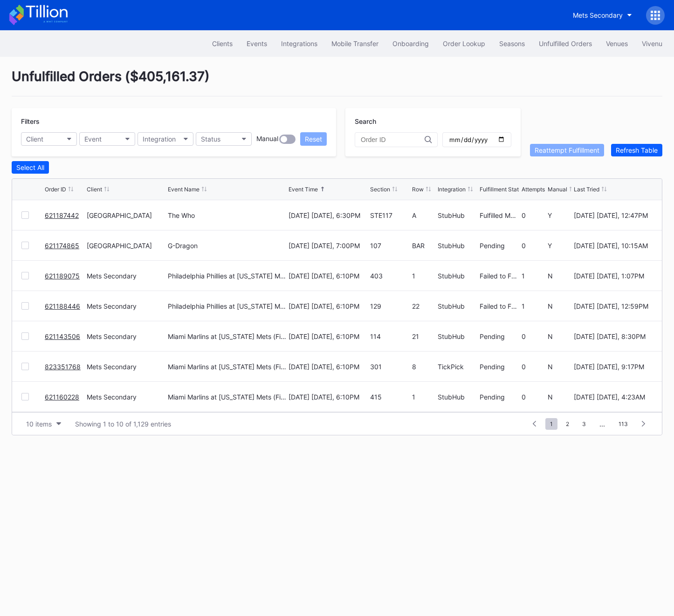  I want to click on span: 3, so click(584, 424).